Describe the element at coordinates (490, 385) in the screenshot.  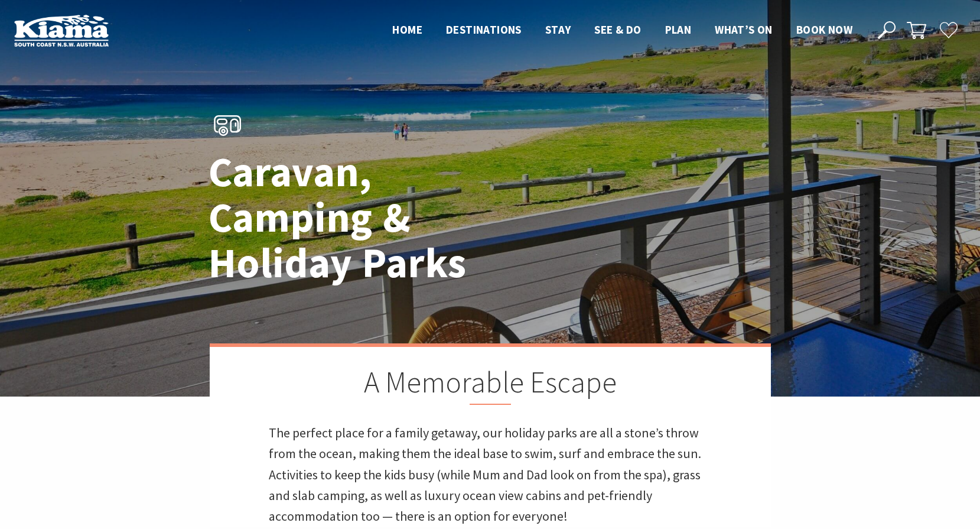
I see `h2: A Memorable Escape` at that location.